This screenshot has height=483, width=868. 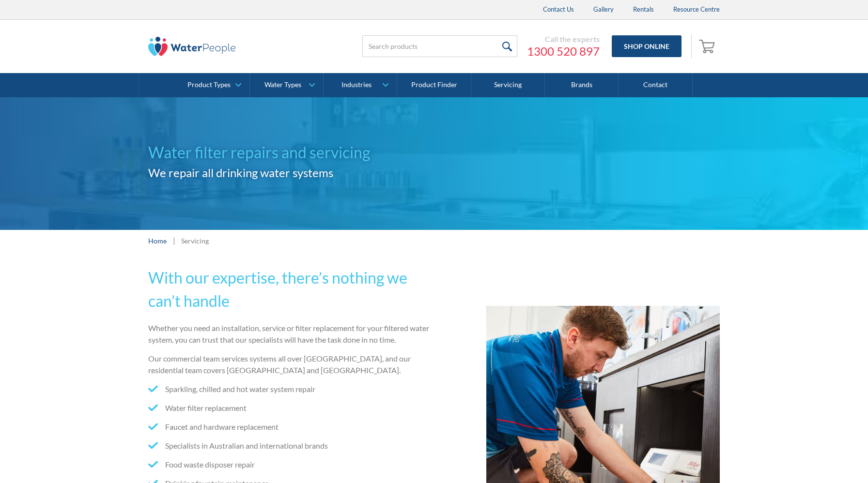 I want to click on input: Search products, so click(x=440, y=46).